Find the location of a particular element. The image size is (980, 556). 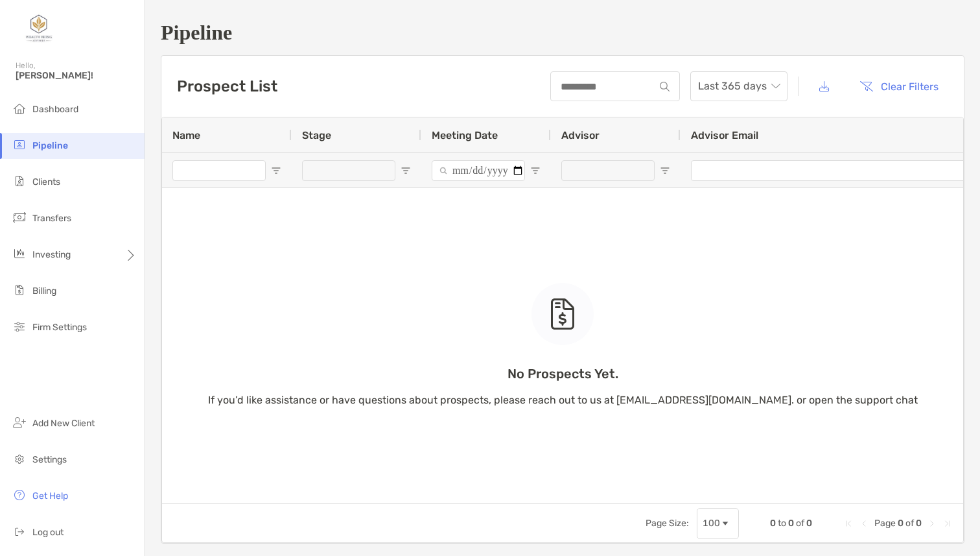

img: dashboard icon is located at coordinates (19, 108).